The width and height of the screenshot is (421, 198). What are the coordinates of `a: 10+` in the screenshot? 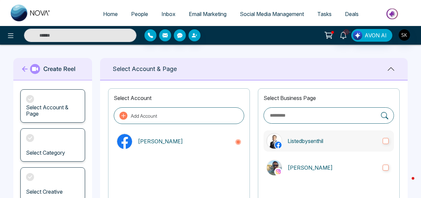 It's located at (343, 35).